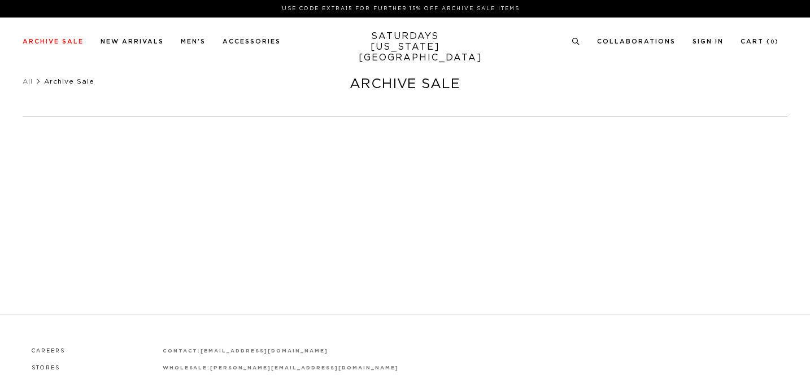 This screenshot has height=379, width=810. Describe the element at coordinates (48, 351) in the screenshot. I see `a: Careers` at that location.